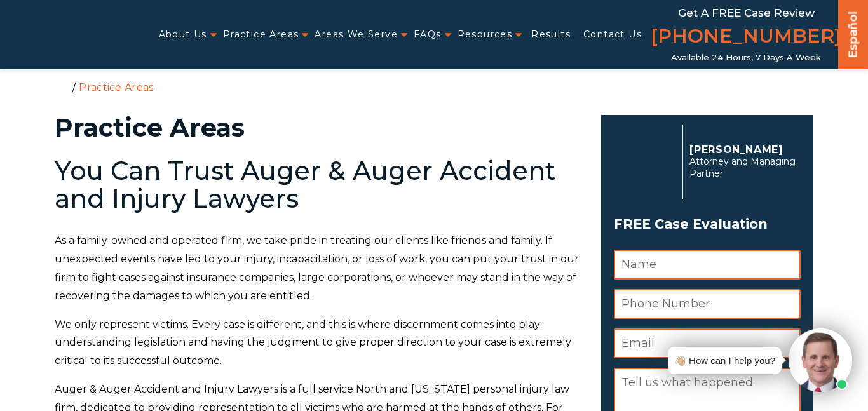  Describe the element at coordinates (313, 343) in the screenshot. I see `span: We only represent victims. Every case is different, and this is where discernment comes into play...` at that location.